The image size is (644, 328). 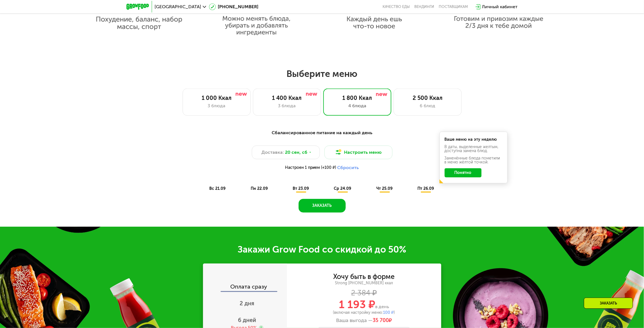 What do you see at coordinates (296, 152) in the screenshot?
I see `span: 20 сен, сб` at bounding box center [296, 152].